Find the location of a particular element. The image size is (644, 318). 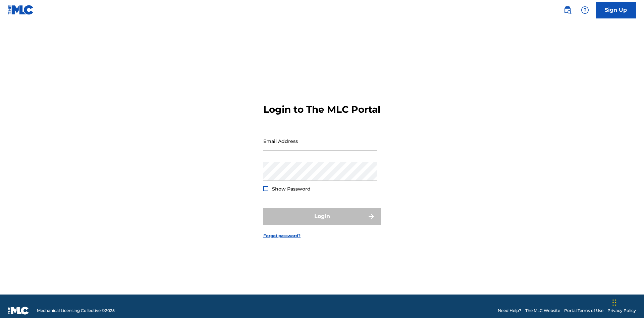

a: Privacy Policy is located at coordinates (622, 311).